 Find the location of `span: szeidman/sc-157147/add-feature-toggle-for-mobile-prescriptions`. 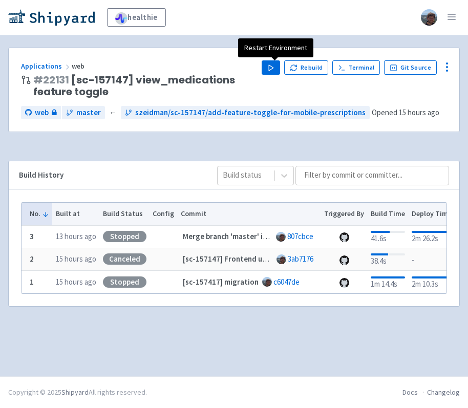

span: szeidman/sc-157147/add-feature-toggle-for-mobile-prescriptions is located at coordinates (251, 113).